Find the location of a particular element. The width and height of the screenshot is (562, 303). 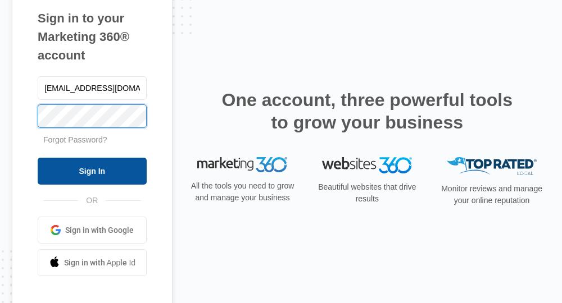

img: Top Rated Local is located at coordinates (492, 166).